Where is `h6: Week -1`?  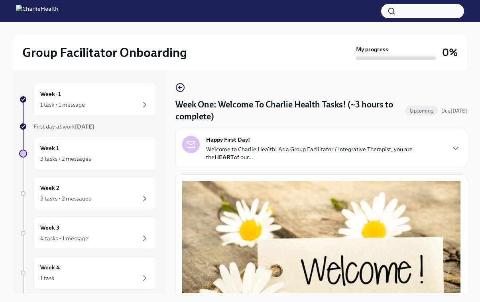 h6: Week -1 is located at coordinates (51, 94).